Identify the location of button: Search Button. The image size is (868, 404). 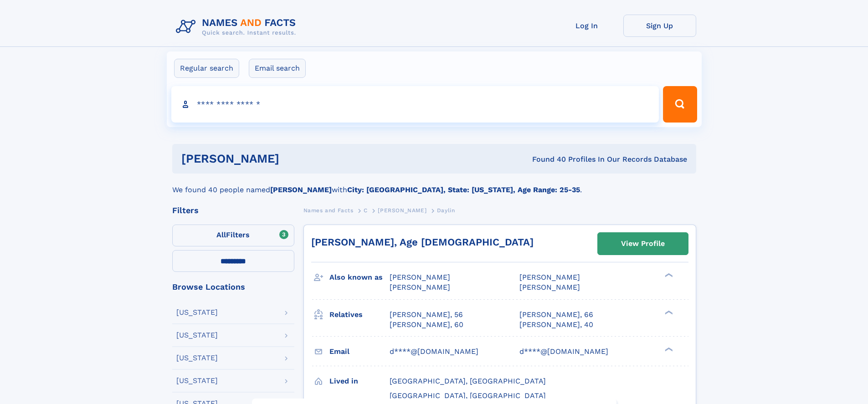
(680, 104).